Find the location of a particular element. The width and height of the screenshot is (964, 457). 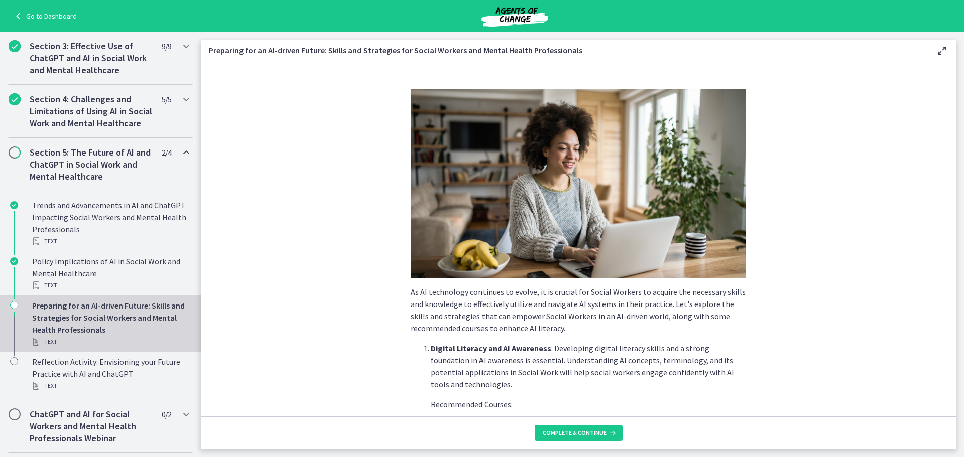

span: Complete & continue is located at coordinates (574, 433).